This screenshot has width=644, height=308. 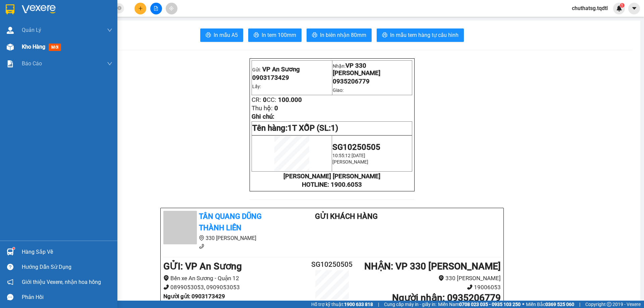 What do you see at coordinates (10, 282) in the screenshot?
I see `span: notification` at bounding box center [10, 282].